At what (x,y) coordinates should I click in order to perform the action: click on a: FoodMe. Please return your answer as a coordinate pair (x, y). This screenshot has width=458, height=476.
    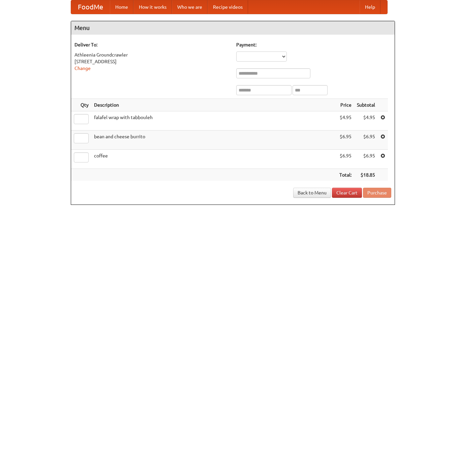
    Looking at the image, I should click on (90, 7).